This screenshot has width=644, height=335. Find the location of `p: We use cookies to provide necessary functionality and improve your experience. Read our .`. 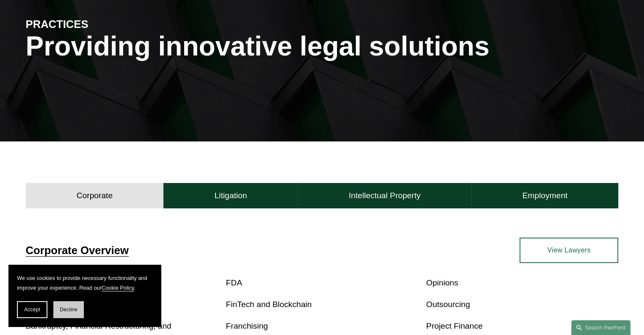

p: We use cookies to provide necessary functionality and improve your experience. Read our . is located at coordinates (85, 283).